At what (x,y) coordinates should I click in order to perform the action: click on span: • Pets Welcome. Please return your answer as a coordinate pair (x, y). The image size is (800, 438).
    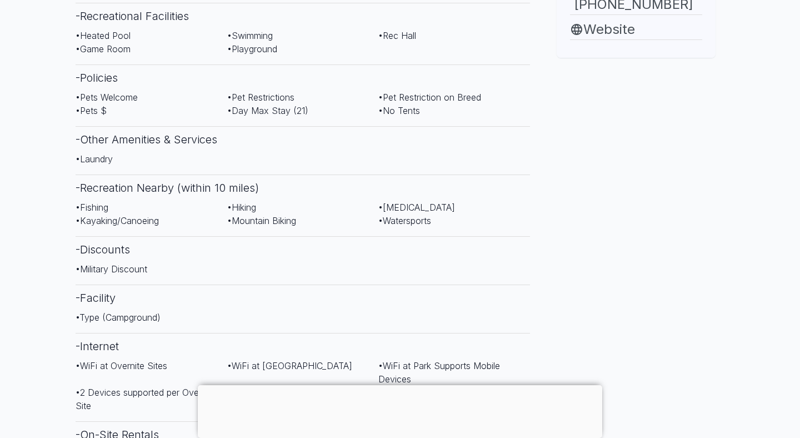
    Looking at the image, I should click on (107, 97).